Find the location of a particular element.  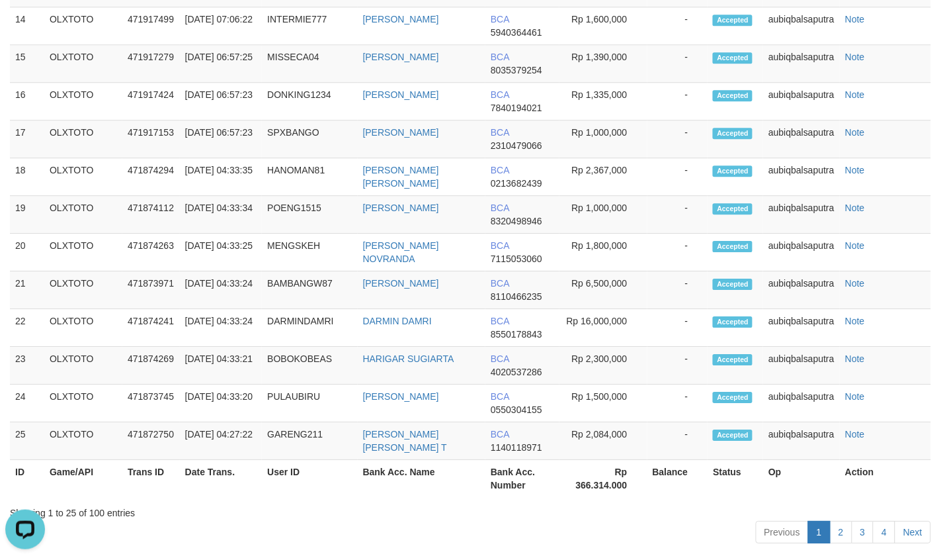

td: Rp 2,367,000 is located at coordinates (604, 176).